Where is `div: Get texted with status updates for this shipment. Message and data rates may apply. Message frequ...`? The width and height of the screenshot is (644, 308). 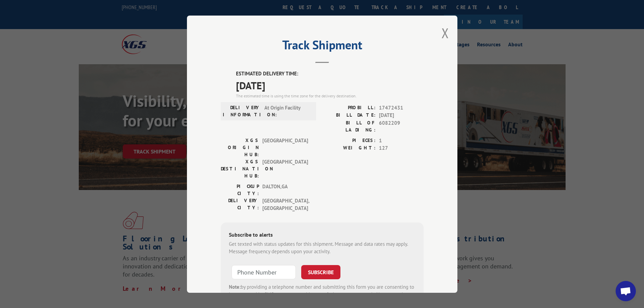 div: Get texted with status updates for this shipment. Message and data rates may apply. Message frequ... is located at coordinates (322, 247).